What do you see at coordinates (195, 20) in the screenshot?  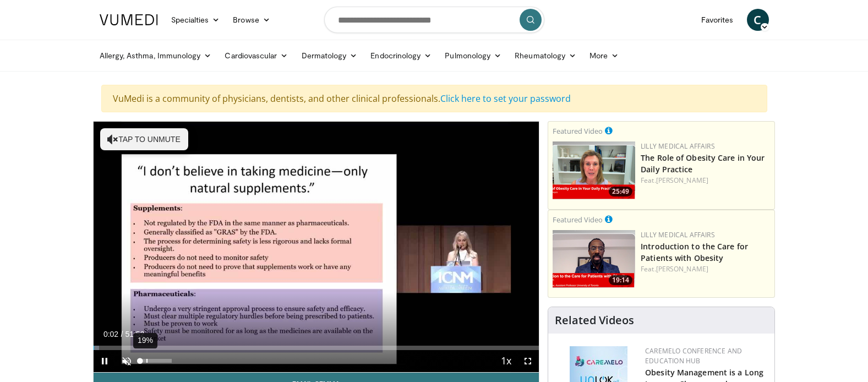 I see `a: Specialties` at bounding box center [195, 20].